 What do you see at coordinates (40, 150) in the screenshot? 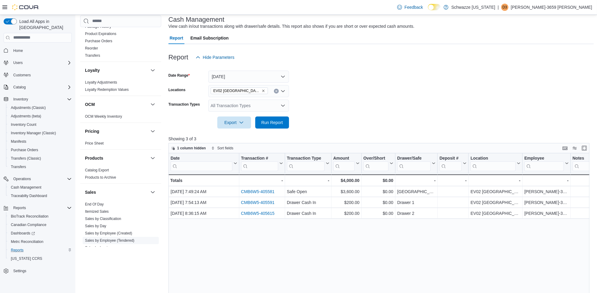
I see `button: Purchase Orders` at bounding box center [40, 150].